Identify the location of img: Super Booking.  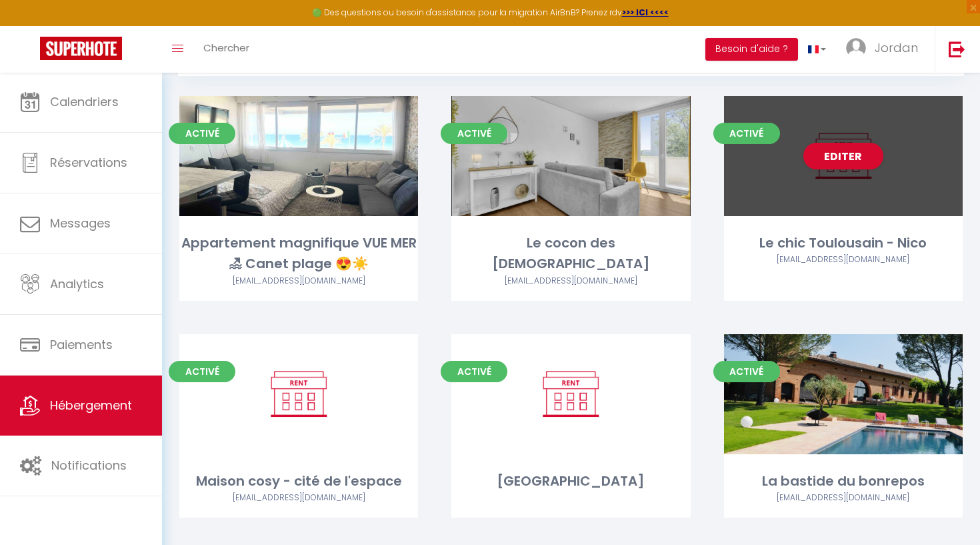
(81, 48).